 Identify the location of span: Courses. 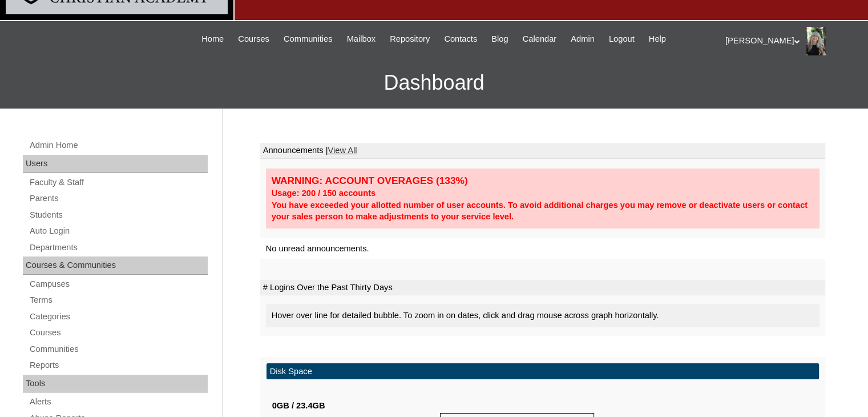
(253, 39).